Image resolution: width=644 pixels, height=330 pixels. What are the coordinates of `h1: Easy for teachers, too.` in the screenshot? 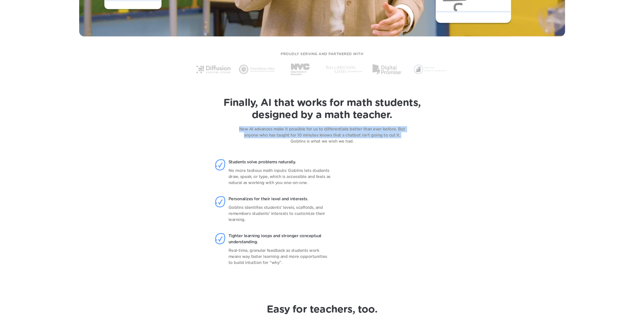 It's located at (322, 310).